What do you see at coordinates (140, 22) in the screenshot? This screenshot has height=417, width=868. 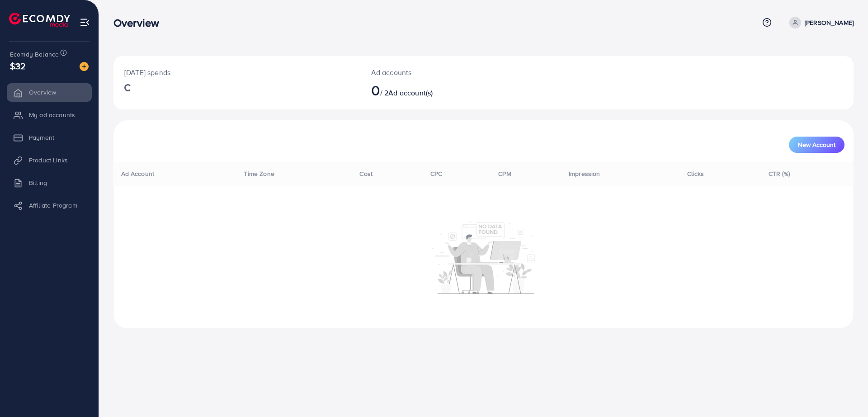 I see `h3: Overview` at bounding box center [140, 22].